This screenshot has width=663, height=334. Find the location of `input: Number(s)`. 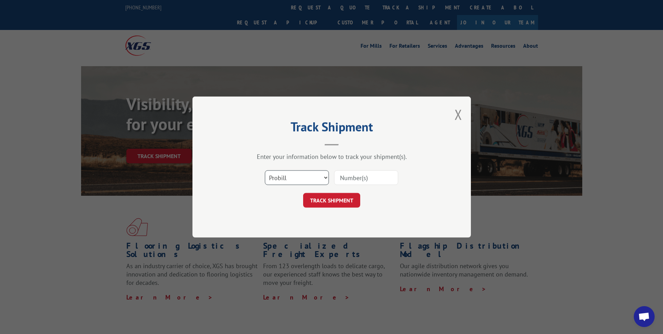

input: Number(s) is located at coordinates (366, 177).